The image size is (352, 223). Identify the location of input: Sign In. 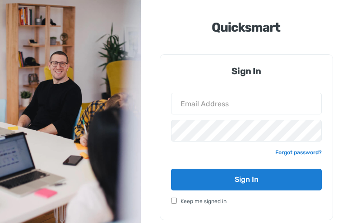
(247, 179).